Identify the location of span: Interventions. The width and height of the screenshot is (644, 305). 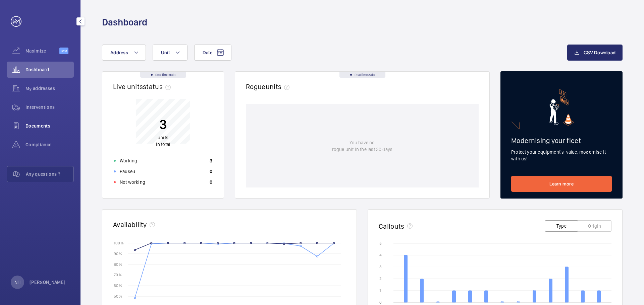
(50, 107).